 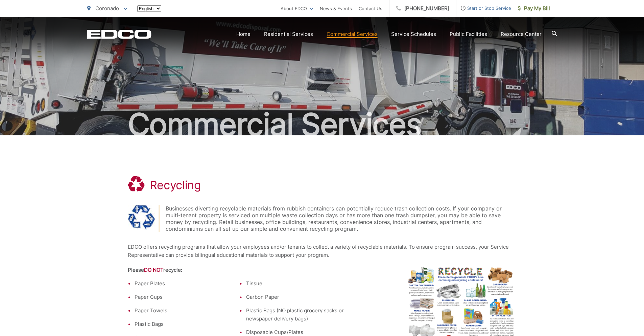 What do you see at coordinates (141, 218) in the screenshot?
I see `img: Recycling Symbol` at bounding box center [141, 218].